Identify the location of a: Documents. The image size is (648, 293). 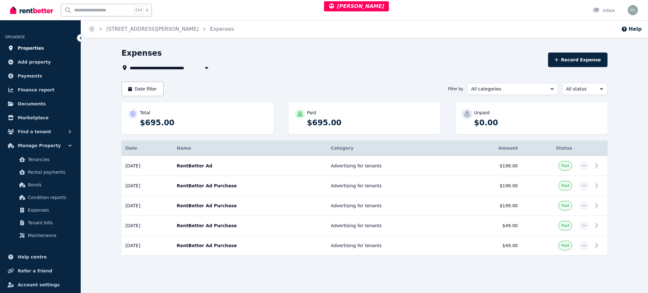
(40, 104).